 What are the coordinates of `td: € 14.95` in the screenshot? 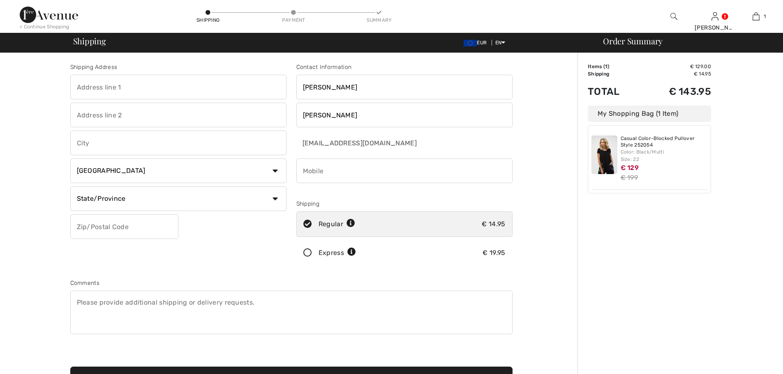 It's located at (676, 74).